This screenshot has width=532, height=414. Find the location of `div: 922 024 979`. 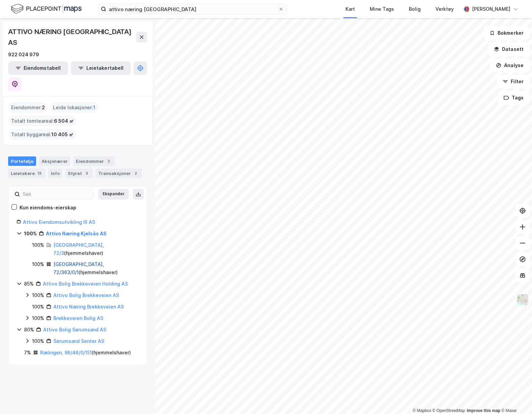

div: 922 024 979 is located at coordinates (24, 55).